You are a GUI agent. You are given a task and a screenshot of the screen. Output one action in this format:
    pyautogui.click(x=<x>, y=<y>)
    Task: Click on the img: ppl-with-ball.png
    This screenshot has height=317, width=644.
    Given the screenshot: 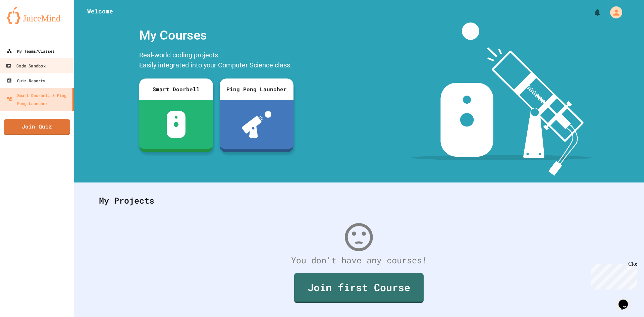 What is the action you would take?
    pyautogui.click(x=257, y=125)
    